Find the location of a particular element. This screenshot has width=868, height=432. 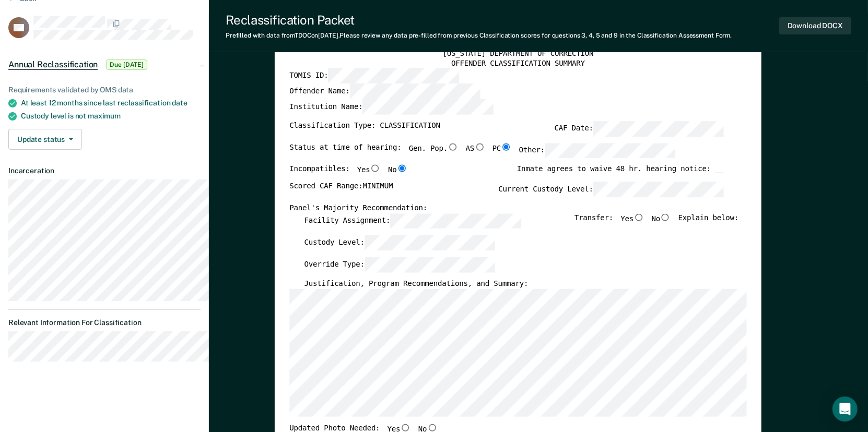

label: Classification Type: CLASSIFICATION is located at coordinates (364, 129).